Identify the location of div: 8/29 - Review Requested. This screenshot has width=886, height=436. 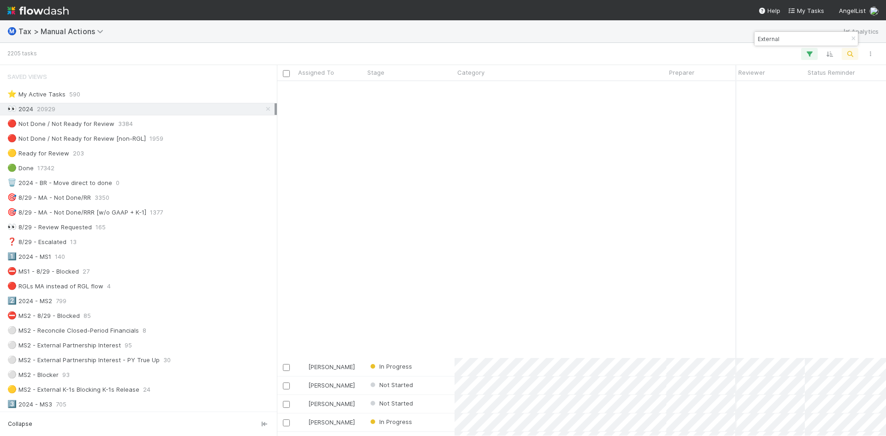
(49, 227).